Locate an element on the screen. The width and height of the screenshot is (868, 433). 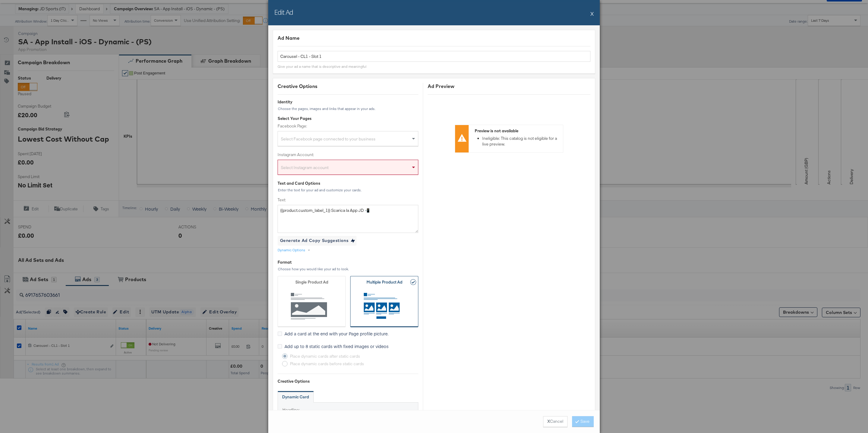
button: XCancel is located at coordinates (555, 422).